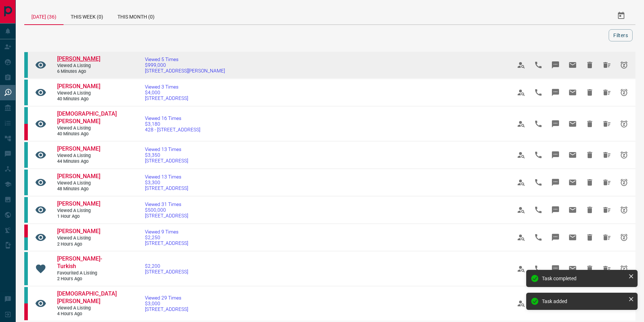  I want to click on span: $2,200, so click(166, 266).